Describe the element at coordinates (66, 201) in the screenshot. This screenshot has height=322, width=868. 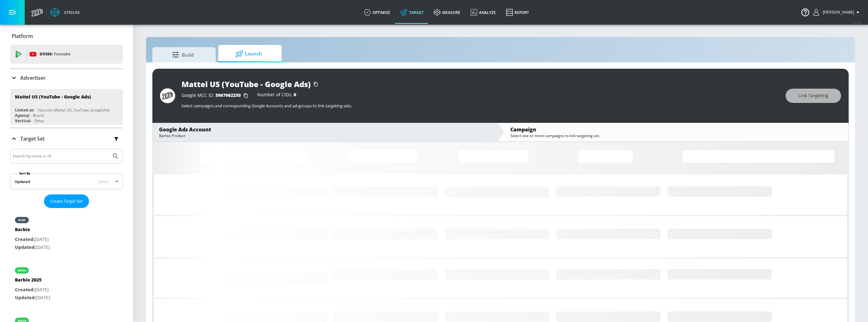
I see `span: Create Target Set` at that location.